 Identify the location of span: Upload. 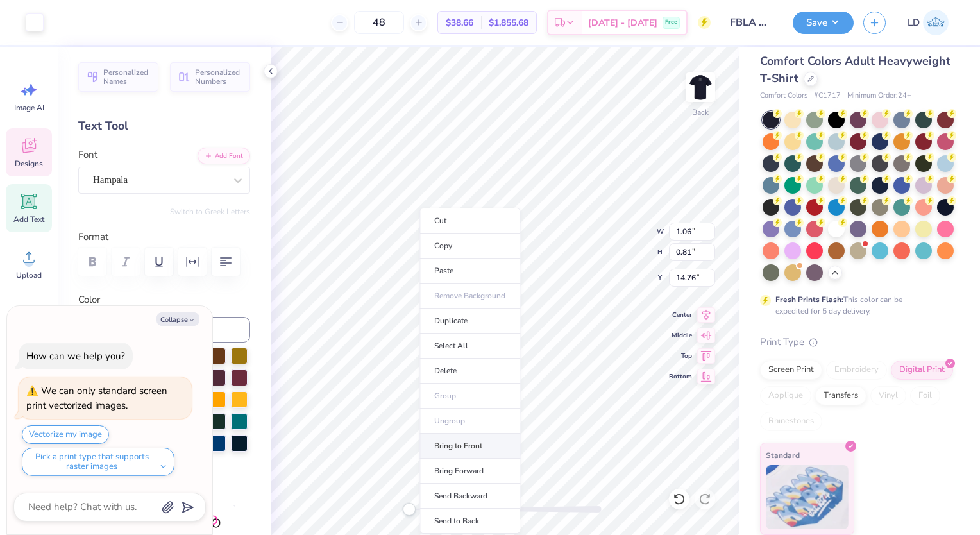
(29, 275).